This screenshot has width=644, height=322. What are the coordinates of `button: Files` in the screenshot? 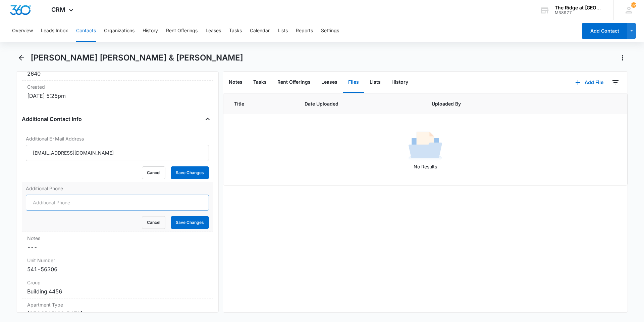 It's located at (354, 82).